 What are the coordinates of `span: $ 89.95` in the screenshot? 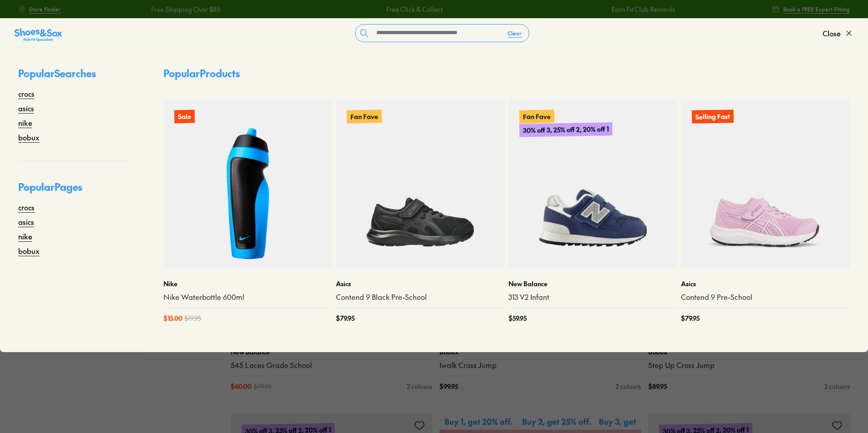 It's located at (658, 386).